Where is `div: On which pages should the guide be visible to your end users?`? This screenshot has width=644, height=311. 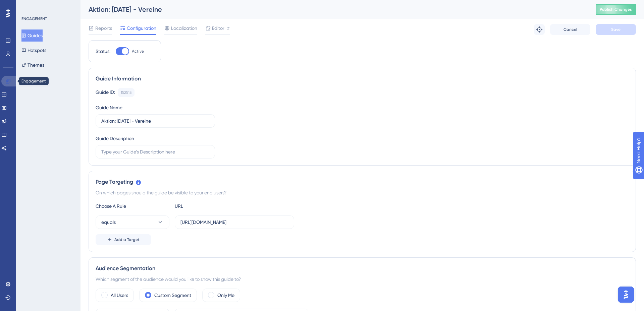
div: On which pages should the guide be visible to your end users? is located at coordinates (362, 193).